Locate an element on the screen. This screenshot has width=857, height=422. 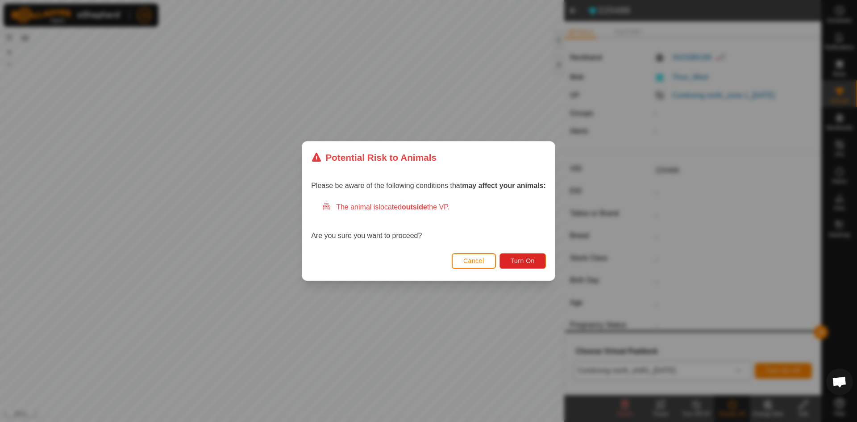
span: Cancel is located at coordinates (474, 261).